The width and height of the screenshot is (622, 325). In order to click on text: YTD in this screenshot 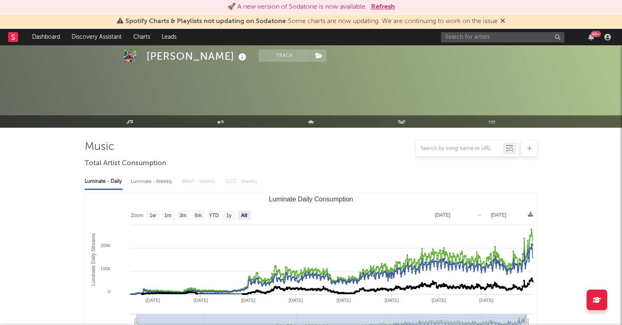, I will do `click(214, 215)`.